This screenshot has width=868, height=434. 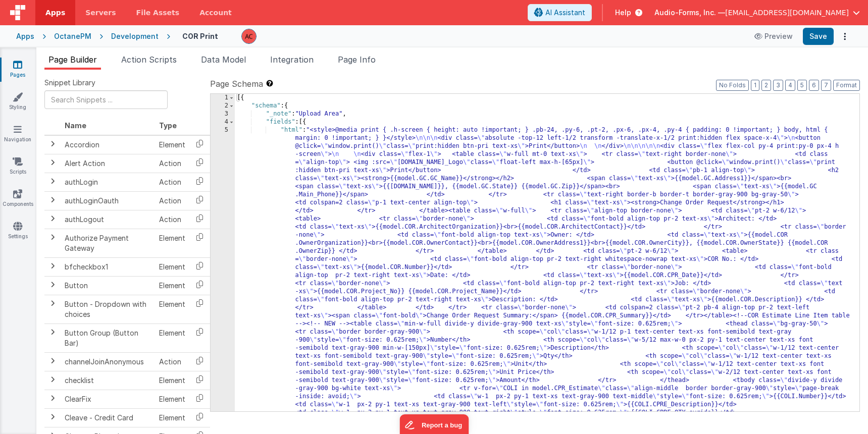 I want to click on td: channelJoinAnonymous, so click(x=108, y=362).